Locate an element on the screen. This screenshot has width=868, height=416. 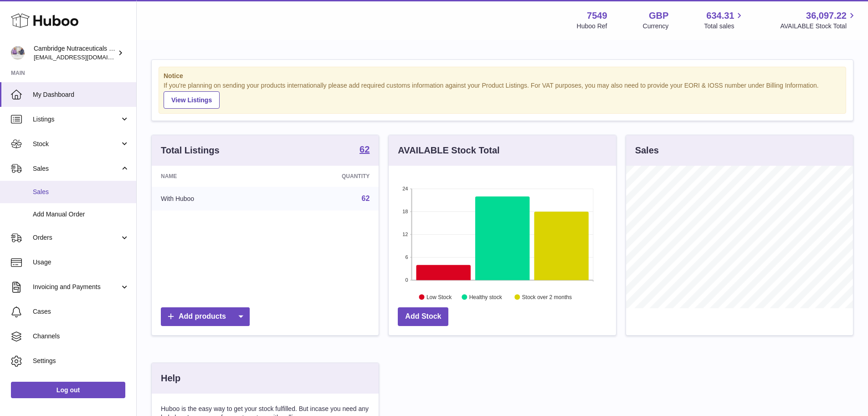
span: Listings is located at coordinates (76, 119).